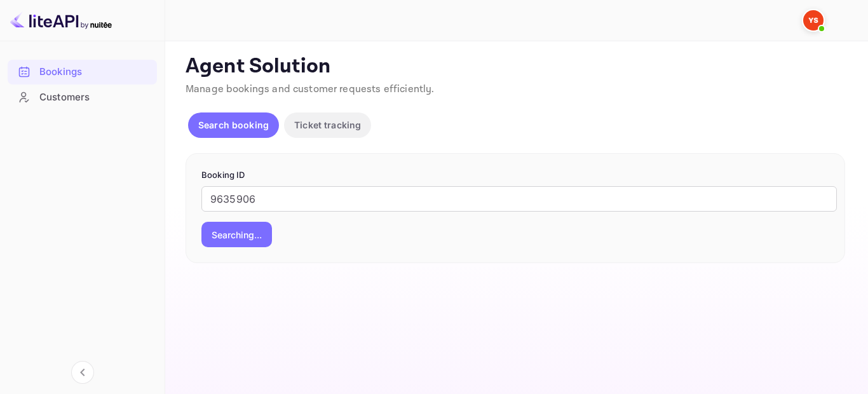 This screenshot has width=868, height=394. I want to click on p: Ticket tracking, so click(327, 125).